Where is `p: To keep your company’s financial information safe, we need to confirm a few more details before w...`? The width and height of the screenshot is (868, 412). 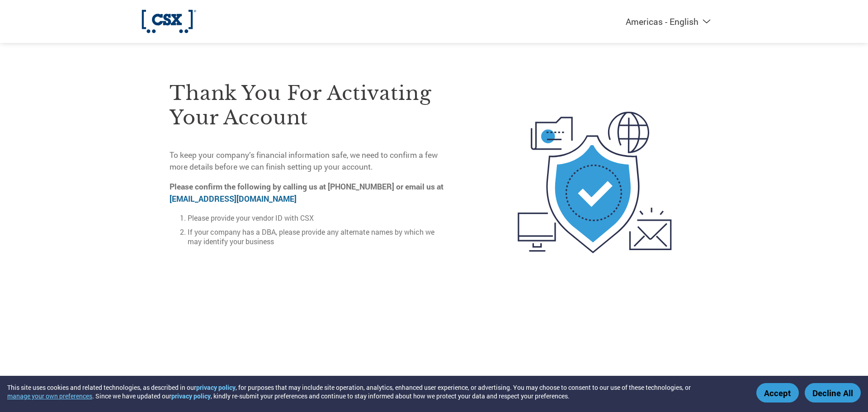
p: To keep your company’s financial information safe, we need to confirm a few more details before w... is located at coordinates (309, 161).